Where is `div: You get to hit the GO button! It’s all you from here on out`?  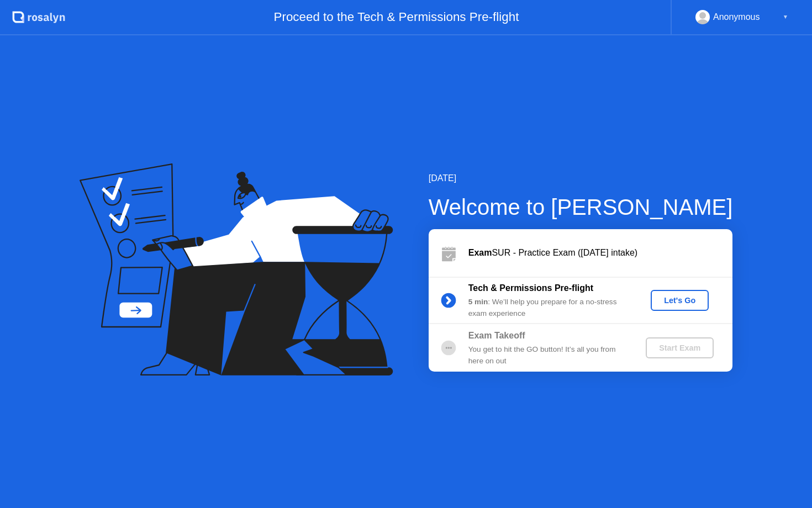
div: You get to hit the GO button! It’s all you from here on out is located at coordinates (548, 355).